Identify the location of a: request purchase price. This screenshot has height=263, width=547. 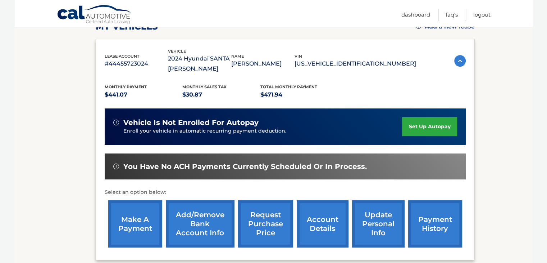
(265, 223).